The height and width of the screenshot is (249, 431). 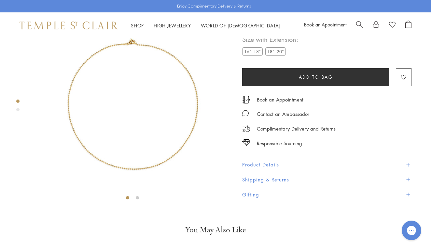 What do you see at coordinates (316, 77) in the screenshot?
I see `span: Add to bag` at bounding box center [316, 77].